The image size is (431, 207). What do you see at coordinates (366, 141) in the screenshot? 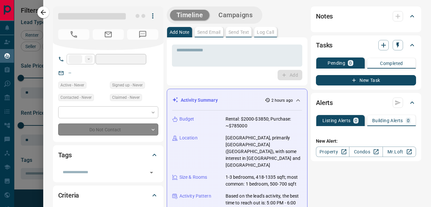
I see `p: New Alert:` at bounding box center [366, 141].